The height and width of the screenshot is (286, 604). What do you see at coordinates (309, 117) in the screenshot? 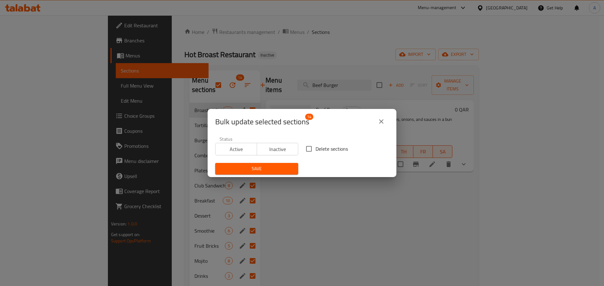
I see `span: 14` at bounding box center [309, 117].